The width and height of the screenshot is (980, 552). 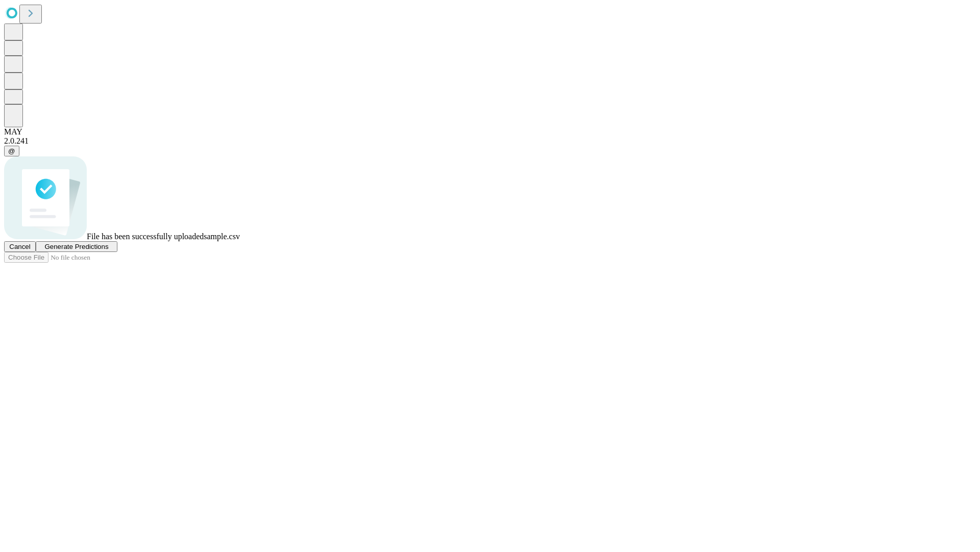 What do you see at coordinates (145, 236) in the screenshot?
I see `span: File has been successfully uploaded` at bounding box center [145, 236].